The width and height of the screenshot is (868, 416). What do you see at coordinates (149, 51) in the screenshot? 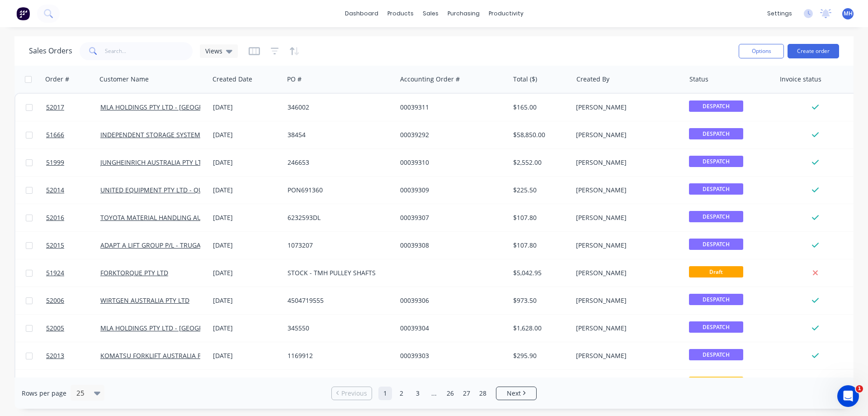
I see `input: Search...` at bounding box center [149, 51].